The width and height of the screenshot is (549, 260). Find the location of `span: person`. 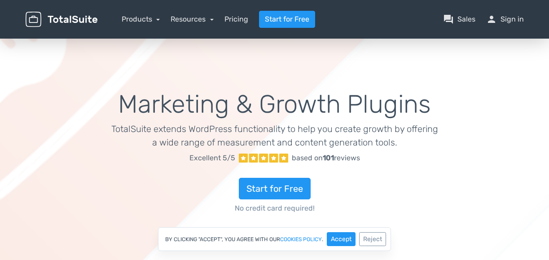

span: person is located at coordinates (491, 19).